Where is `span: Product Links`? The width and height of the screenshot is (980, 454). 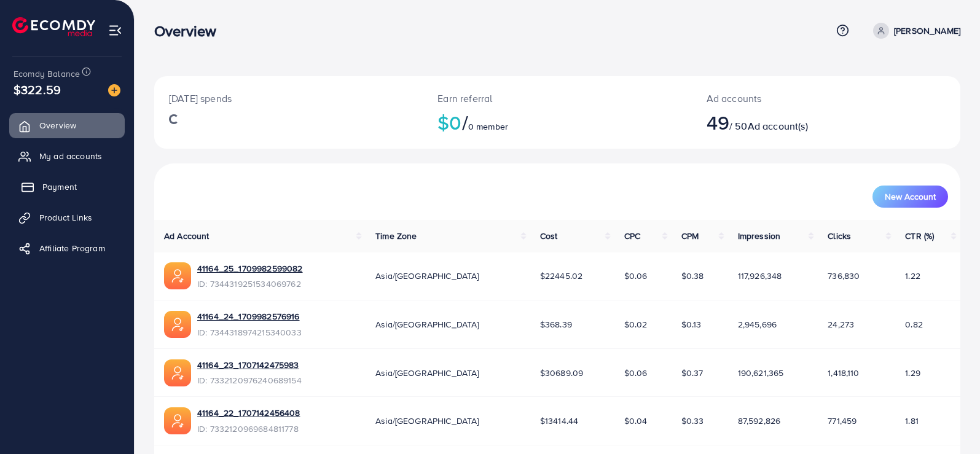 span: Product Links is located at coordinates (66, 217).